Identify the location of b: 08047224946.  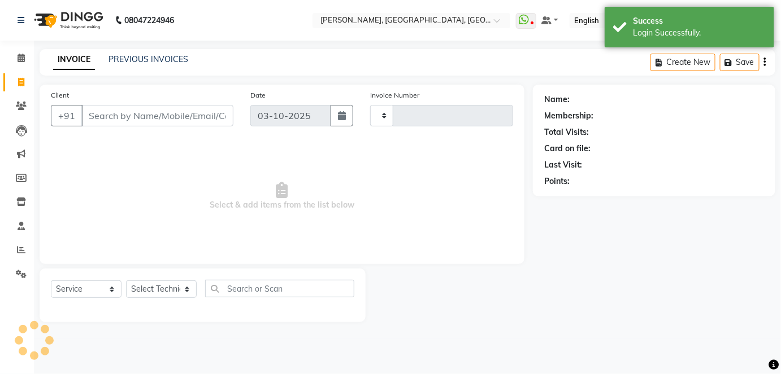
(149, 20).